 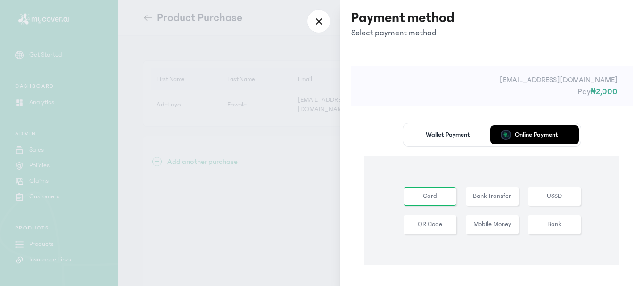 I want to click on p: Select payment method, so click(x=403, y=33).